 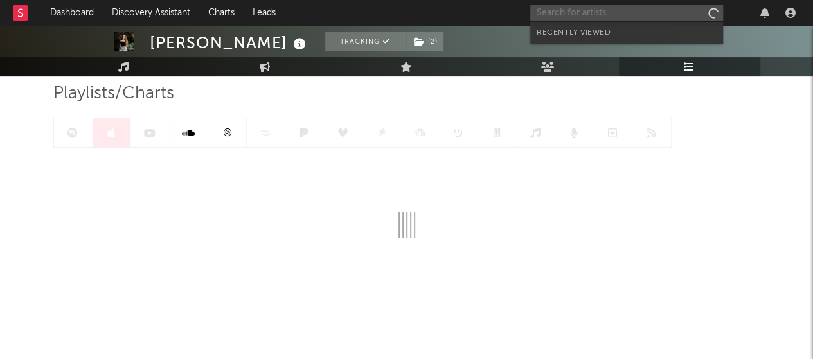 What do you see at coordinates (425, 42) in the screenshot?
I see `button: (2)` at bounding box center [425, 42].